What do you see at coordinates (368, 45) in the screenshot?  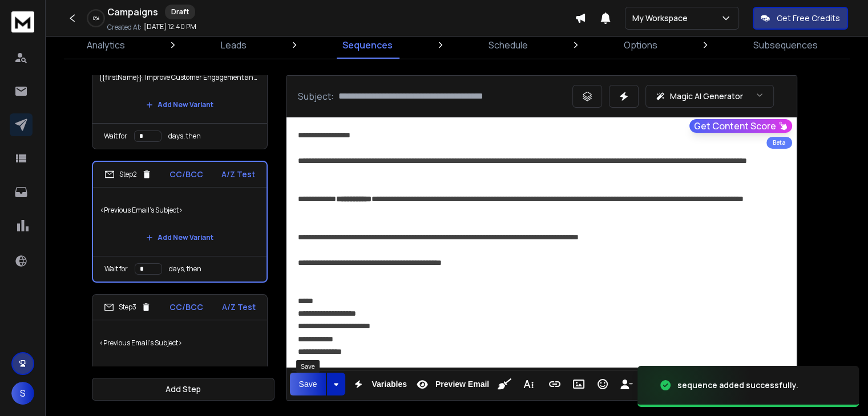 I see `p: Sequences` at bounding box center [368, 45].